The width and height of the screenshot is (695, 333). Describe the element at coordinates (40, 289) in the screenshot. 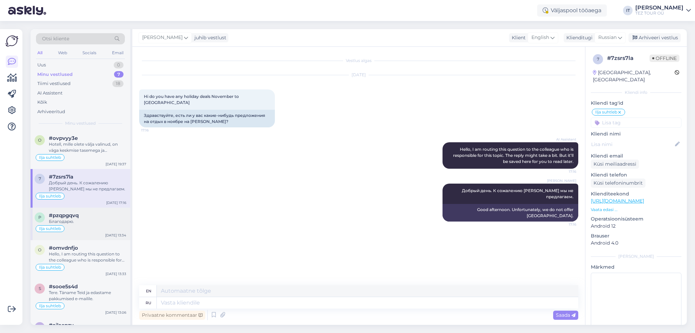

I see `span: s` at that location.